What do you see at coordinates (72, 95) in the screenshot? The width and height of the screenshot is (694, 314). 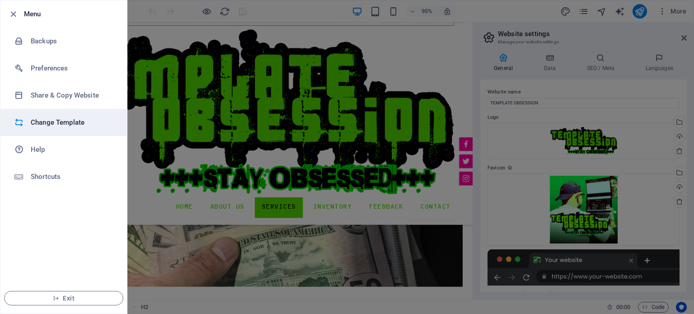 I see `h6: Share & Copy Website` at bounding box center [72, 95].